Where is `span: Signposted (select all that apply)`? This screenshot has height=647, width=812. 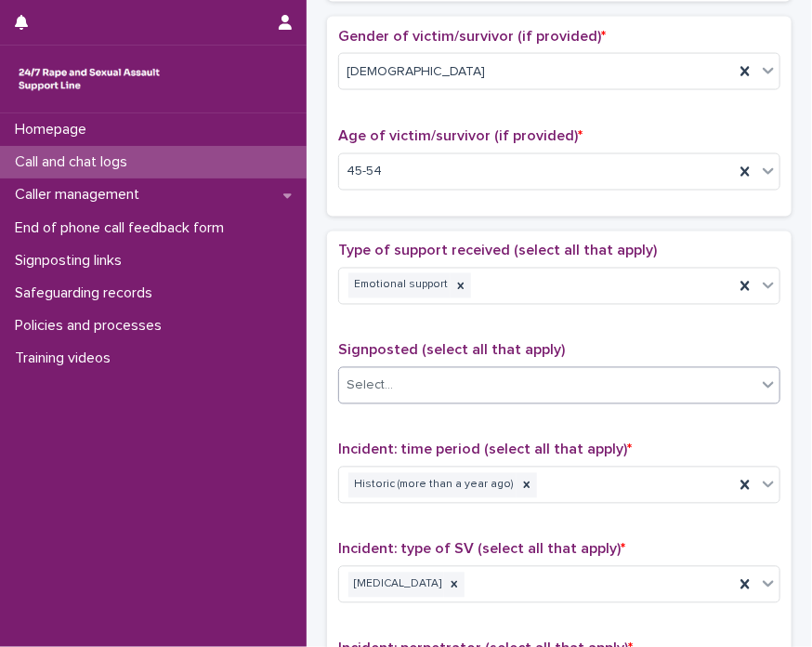 span: Signposted (select all that apply) is located at coordinates (451, 350).